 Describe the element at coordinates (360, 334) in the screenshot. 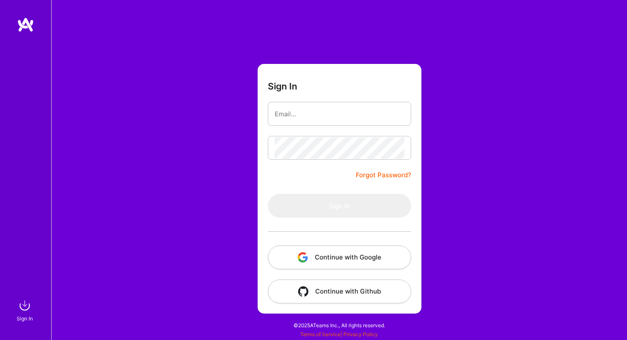

I see `a: Privacy Policy` at that location.